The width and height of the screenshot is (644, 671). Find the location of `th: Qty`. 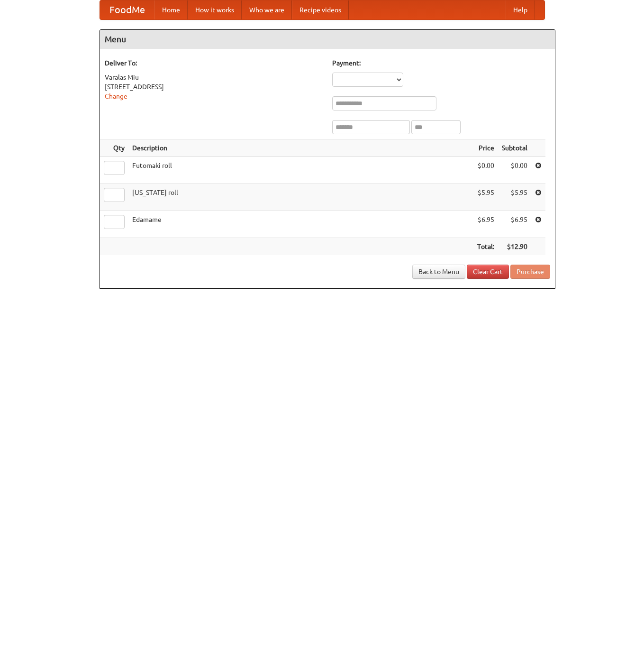

th: Qty is located at coordinates (114, 148).